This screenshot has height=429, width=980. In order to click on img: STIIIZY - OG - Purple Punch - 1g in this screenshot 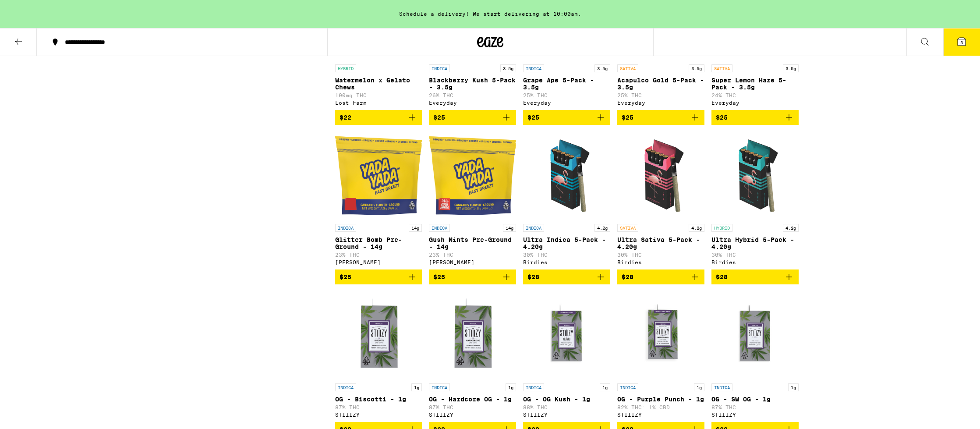, I will do `click(661, 335)`.